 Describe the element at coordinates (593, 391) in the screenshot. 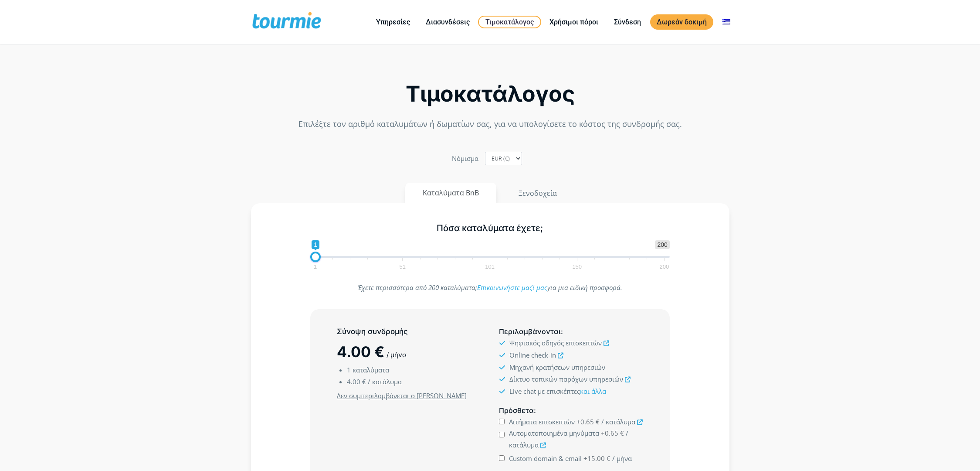

I see `a: και άλλα` at that location.